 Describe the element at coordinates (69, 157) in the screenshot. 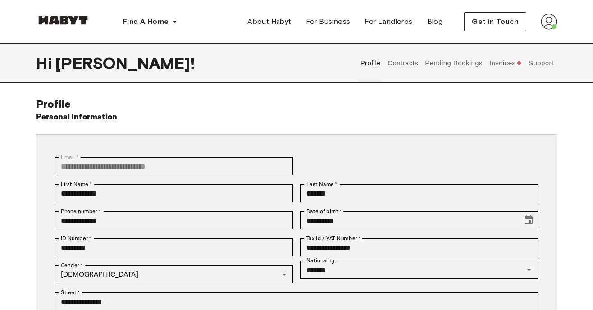

I see `label: Email` at that location.